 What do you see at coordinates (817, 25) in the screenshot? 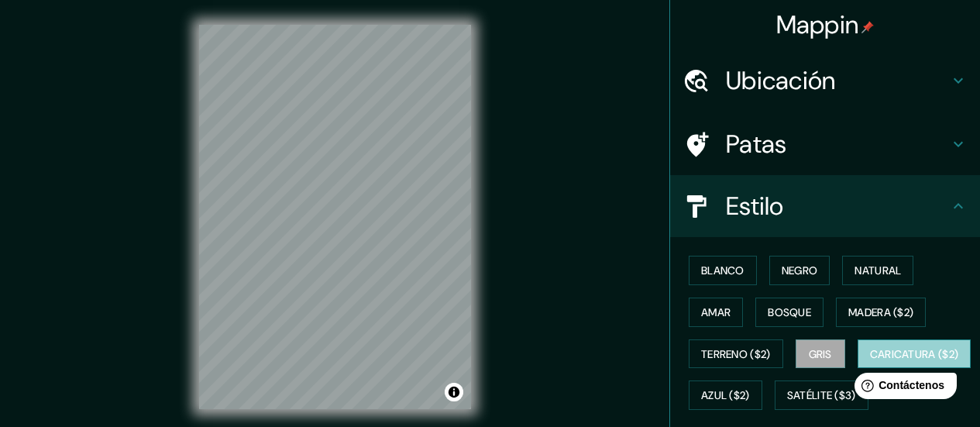
I see `font: Mappin` at bounding box center [817, 25].